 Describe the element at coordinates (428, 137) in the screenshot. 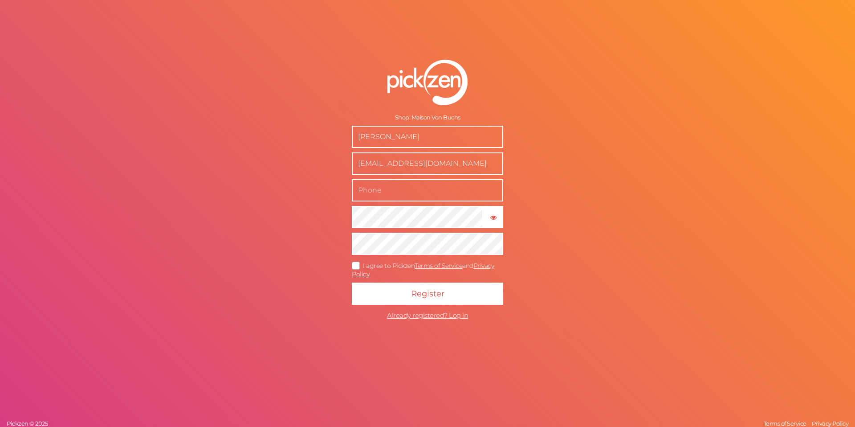

I see `input: Name` at that location.